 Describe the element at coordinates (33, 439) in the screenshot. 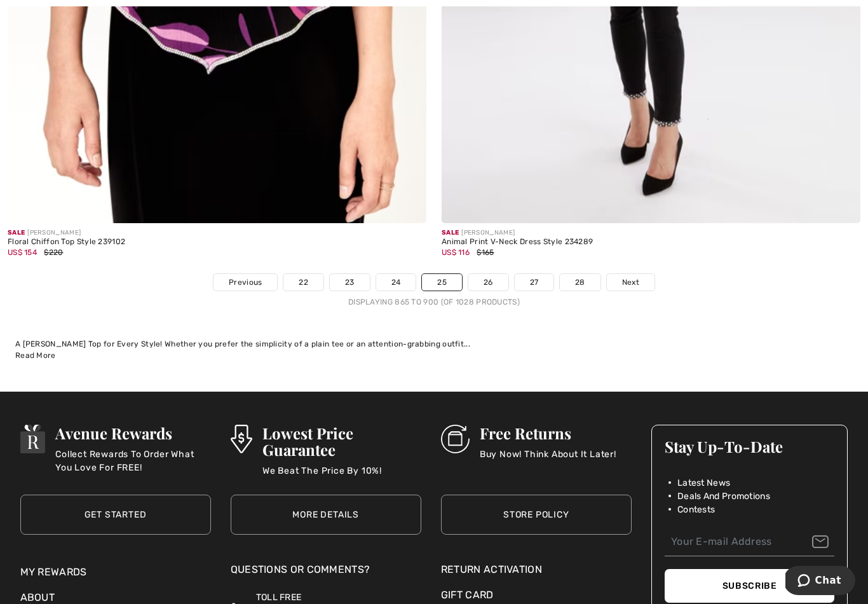

I see `img: Avenue Rewards` at that location.